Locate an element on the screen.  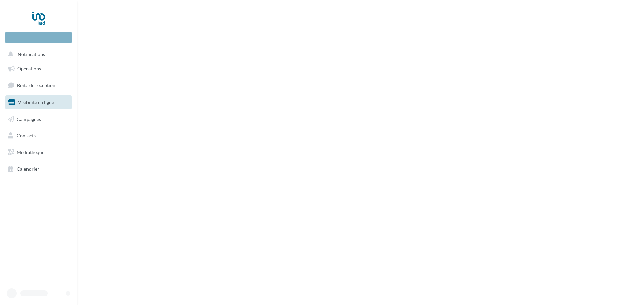
a: Calendrier is located at coordinates (39, 169).